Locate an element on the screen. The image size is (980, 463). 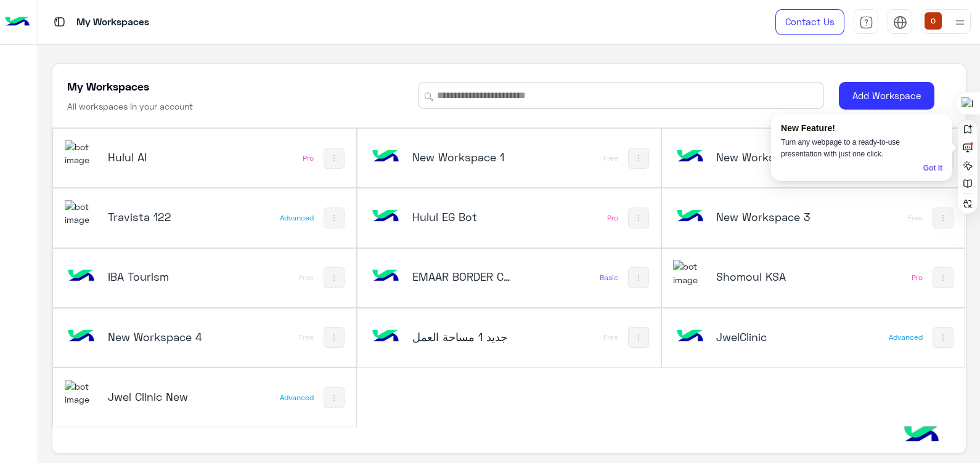
h5: مساحة العمل‎ جديد 1 is located at coordinates (463, 337).